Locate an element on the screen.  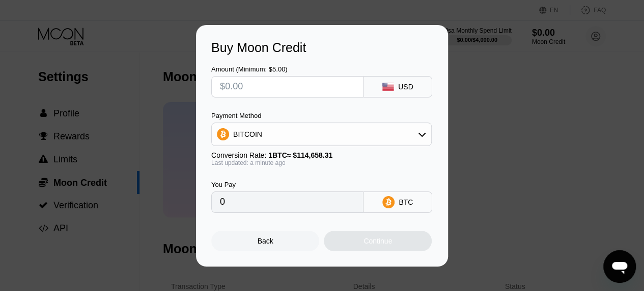
input: $0.00 is located at coordinates (287, 87).